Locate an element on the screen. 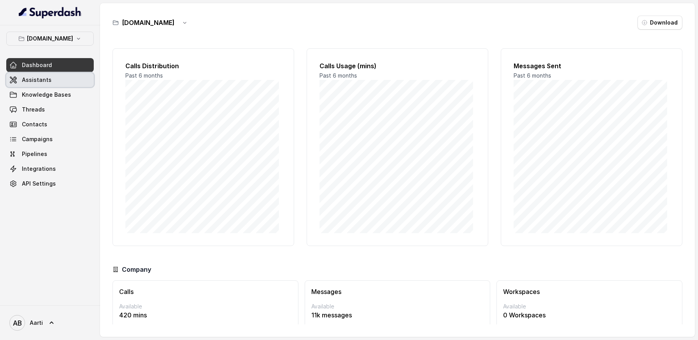 This screenshot has width=698, height=340. p: 11k messages is located at coordinates (397, 315).